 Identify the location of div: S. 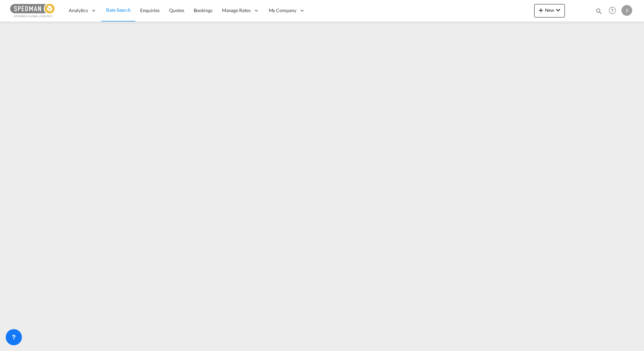
(627, 10).